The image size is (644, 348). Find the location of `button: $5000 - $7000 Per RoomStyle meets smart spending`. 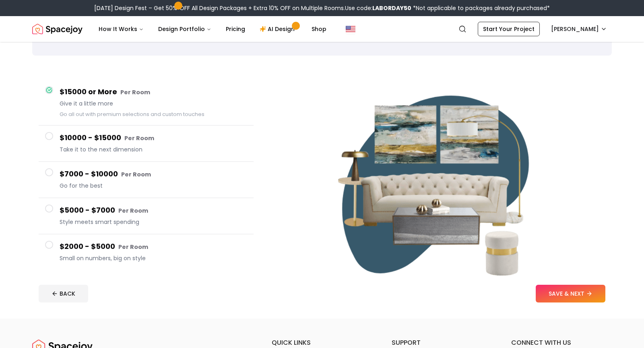

button: $5000 - $7000 Per RoomStyle meets smart spending is located at coordinates (146, 217).